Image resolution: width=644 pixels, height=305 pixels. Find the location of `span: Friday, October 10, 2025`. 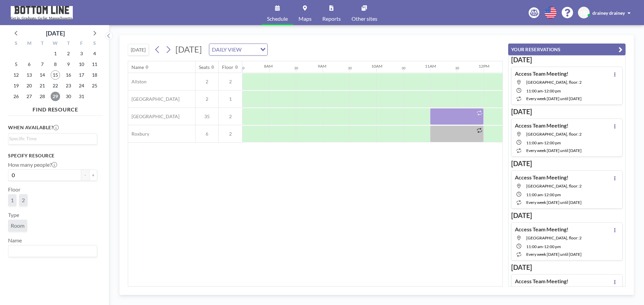

span: Friday, October 10, 2025 is located at coordinates (81, 64).